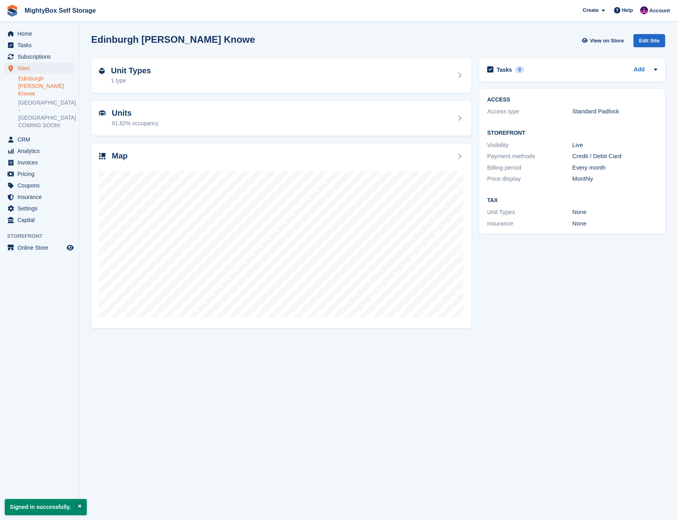 The height and width of the screenshot is (520, 677). Describe the element at coordinates (530, 168) in the screenshot. I see `div: Billing period` at that location.